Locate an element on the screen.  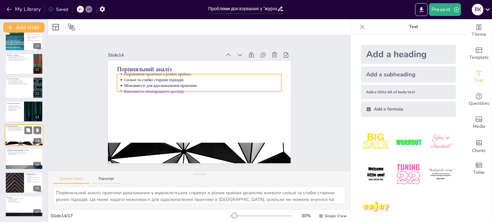
div: Add a subheading is located at coordinates (408, 75).